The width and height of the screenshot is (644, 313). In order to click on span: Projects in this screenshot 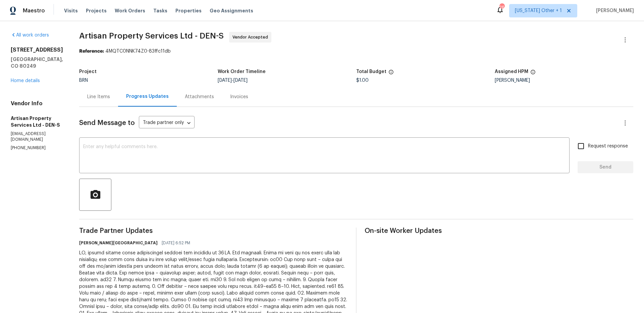, I will do `click(96, 11)`.